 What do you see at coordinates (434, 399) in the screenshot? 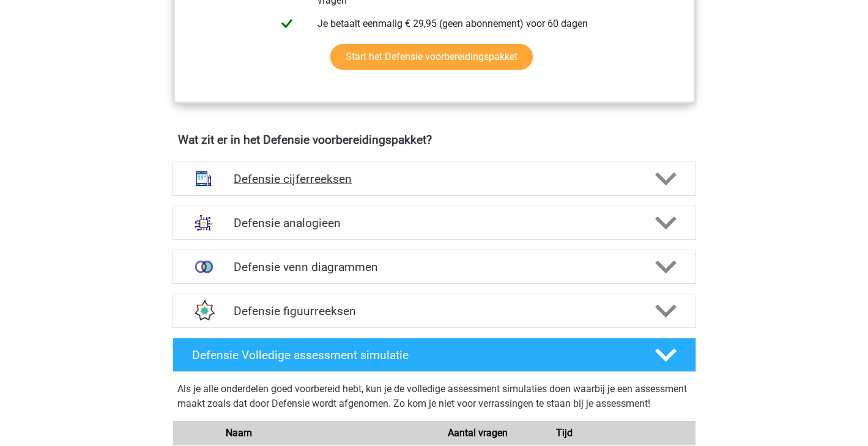
I see `div: Als je alle onderdelen goed voorbereid hebt, kun je de volledige assessment simulaties doen waarb...` at bounding box center [434, 399].